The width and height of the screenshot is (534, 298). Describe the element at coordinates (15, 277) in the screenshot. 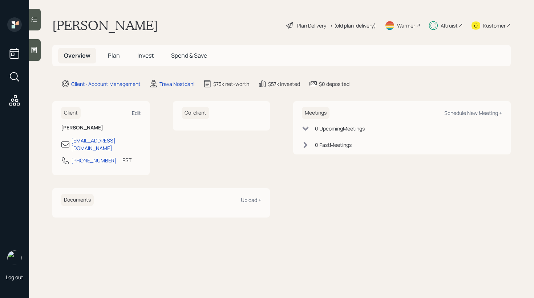

I see `div: Log out` at that location.